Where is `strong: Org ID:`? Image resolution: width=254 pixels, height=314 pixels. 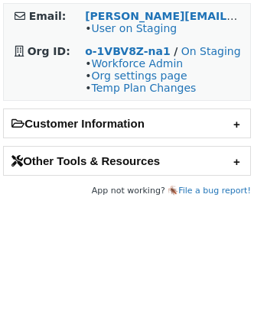
strong: Org ID: is located at coordinates (49, 51).